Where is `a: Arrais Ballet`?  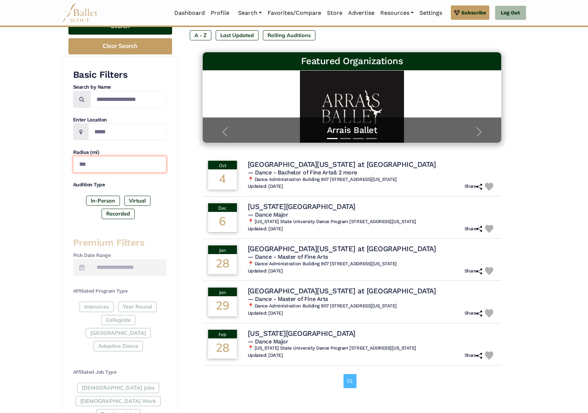
a: Arrais Ballet is located at coordinates (352, 130).